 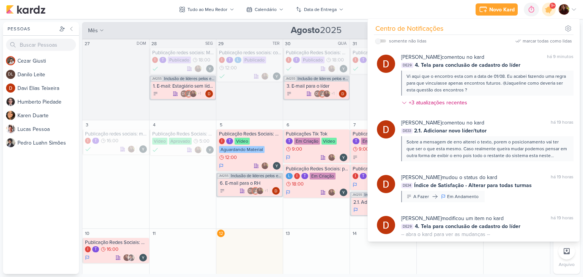 I want to click on div: 30, so click(x=288, y=44).